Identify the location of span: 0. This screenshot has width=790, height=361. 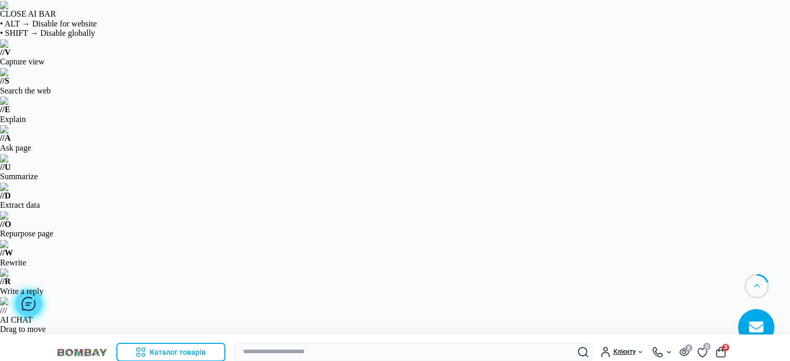
(707, 347).